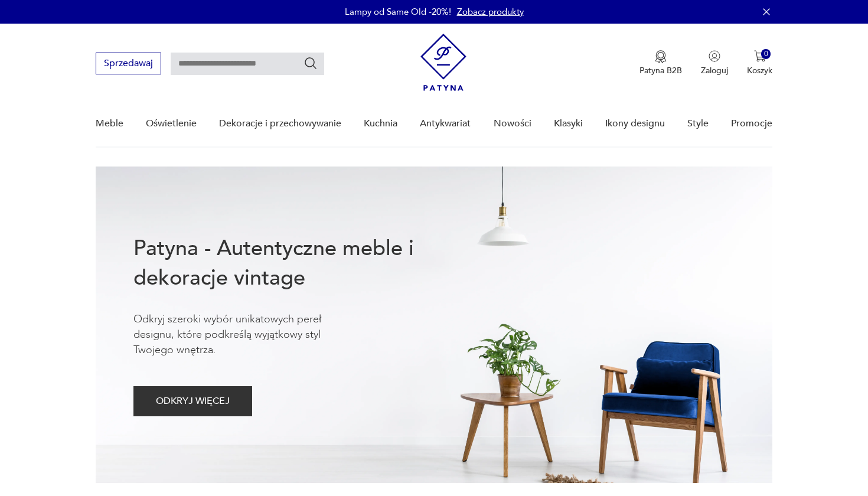 The height and width of the screenshot is (496, 868). Describe the element at coordinates (490, 12) in the screenshot. I see `a: Zobacz produkty` at that location.